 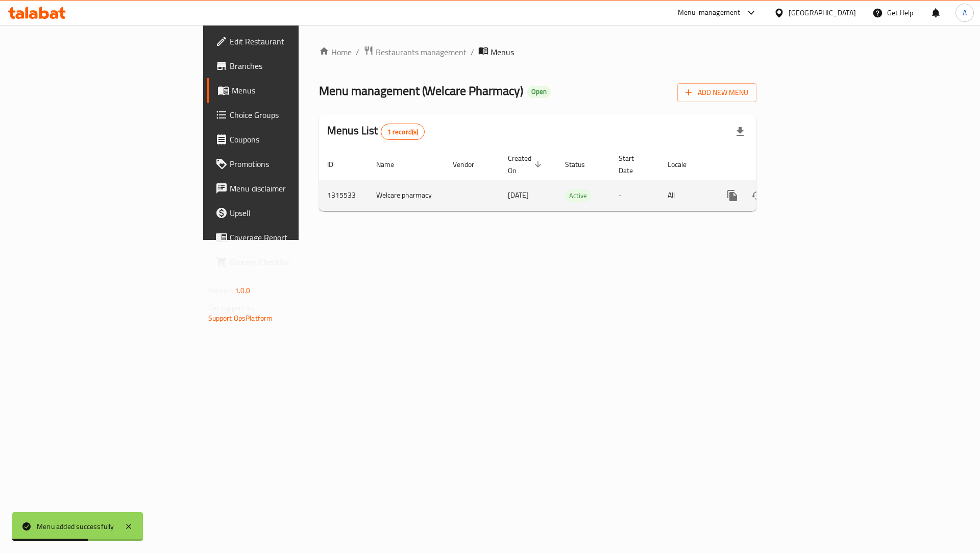 I want to click on div: Total records count, so click(x=402, y=132).